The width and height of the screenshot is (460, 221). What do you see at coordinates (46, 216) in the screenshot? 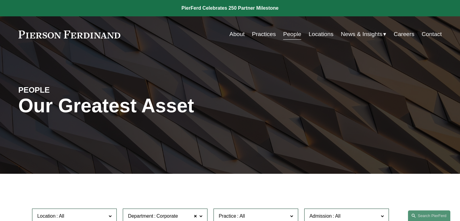
I see `span: Location` at bounding box center [46, 216].